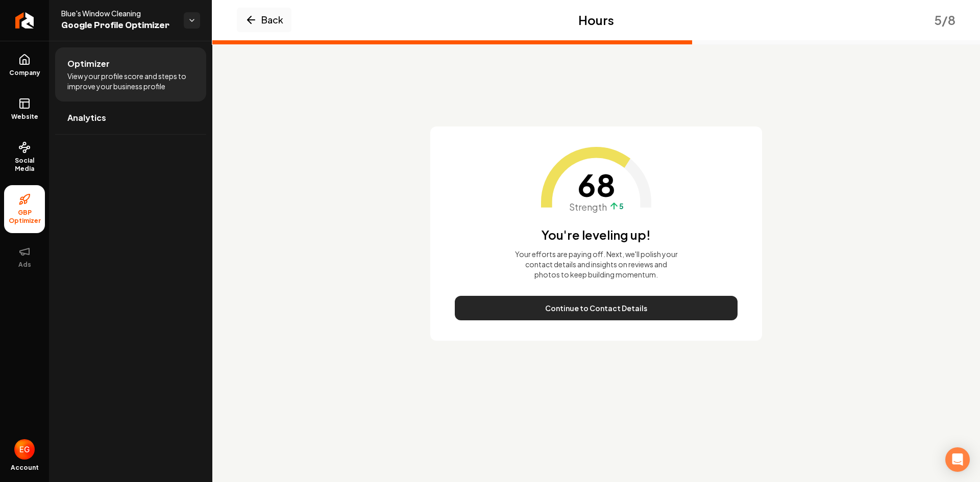 The height and width of the screenshot is (482, 980). I want to click on span: GBP Optimizer, so click(25, 217).